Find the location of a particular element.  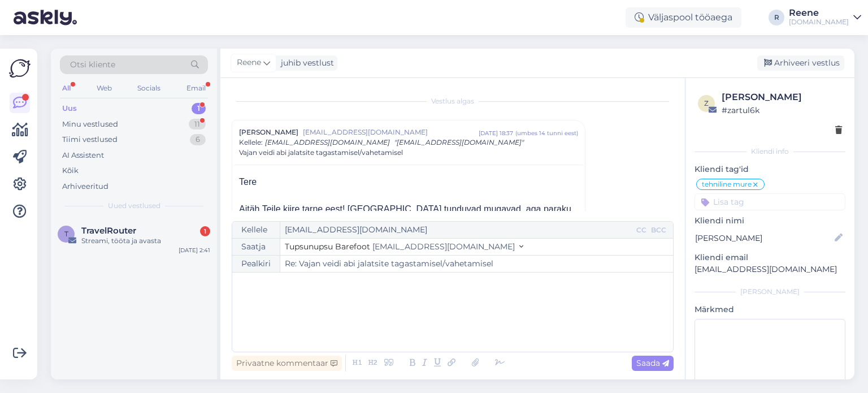

input: Recepient... is located at coordinates (457, 229).